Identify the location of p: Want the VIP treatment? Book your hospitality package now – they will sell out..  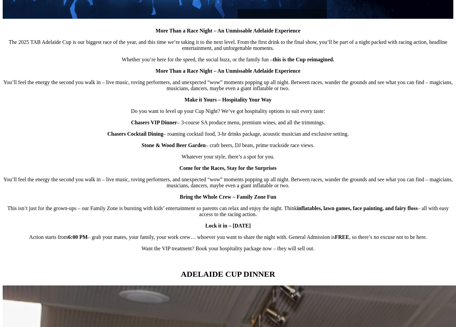
(228, 249).